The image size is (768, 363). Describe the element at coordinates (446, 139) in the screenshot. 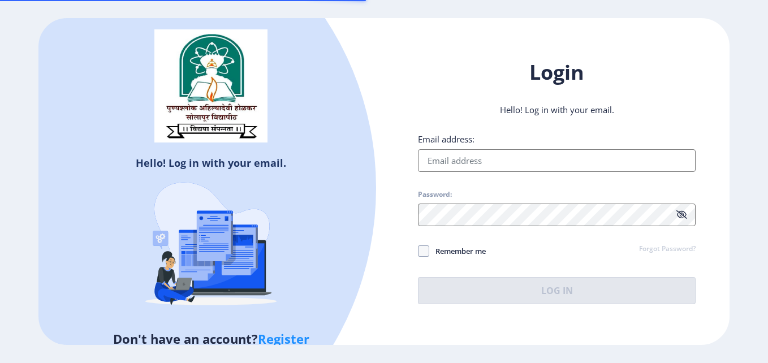

I see `label: Email address:` at that location.